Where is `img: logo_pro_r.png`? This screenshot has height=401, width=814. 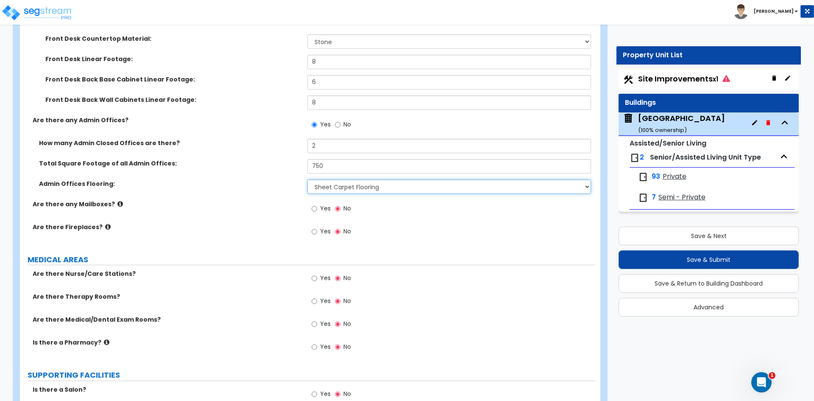 img: logo_pro_r.png is located at coordinates (37, 13).